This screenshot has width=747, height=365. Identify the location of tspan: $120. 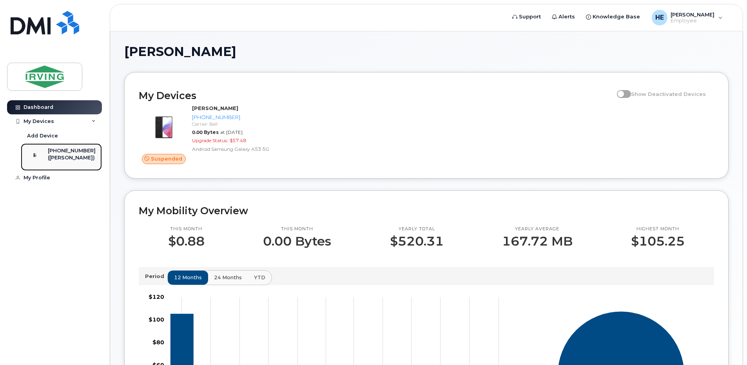
(156, 297).